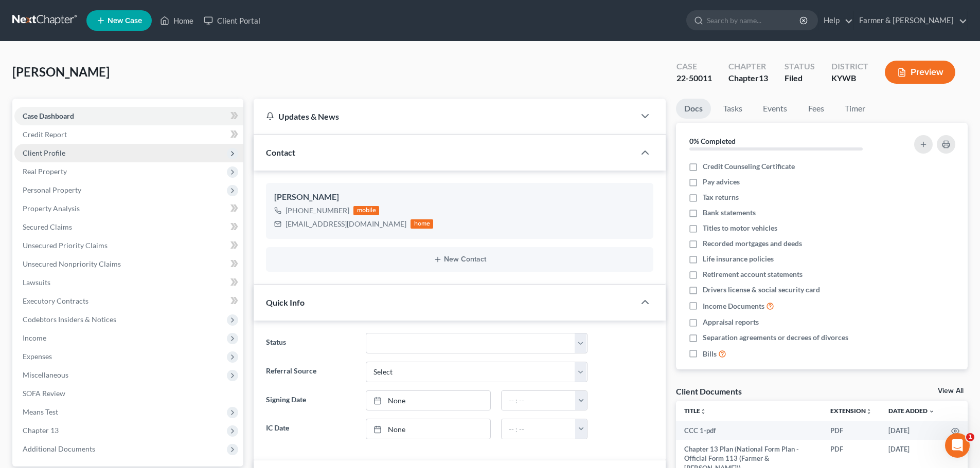 The width and height of the screenshot is (980, 468). I want to click on td: PDF, so click(851, 431).